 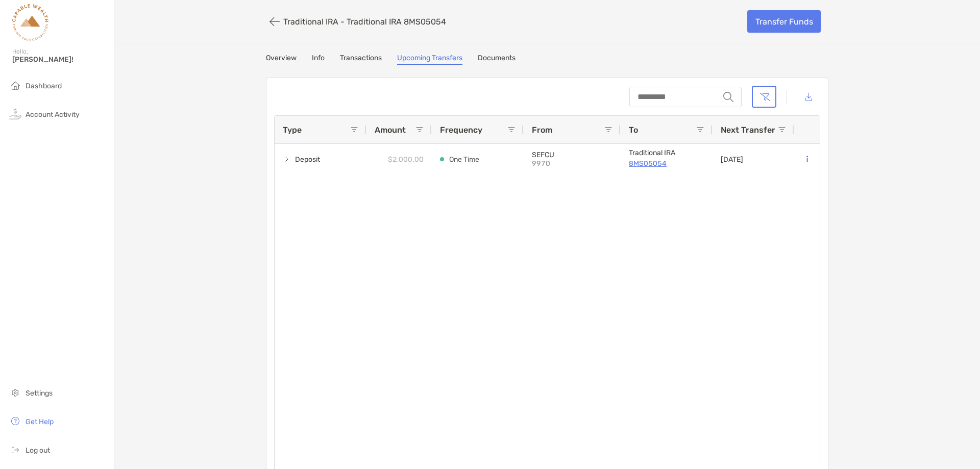 What do you see at coordinates (667, 164) in the screenshot?
I see `a: 8MS05054` at bounding box center [667, 164].